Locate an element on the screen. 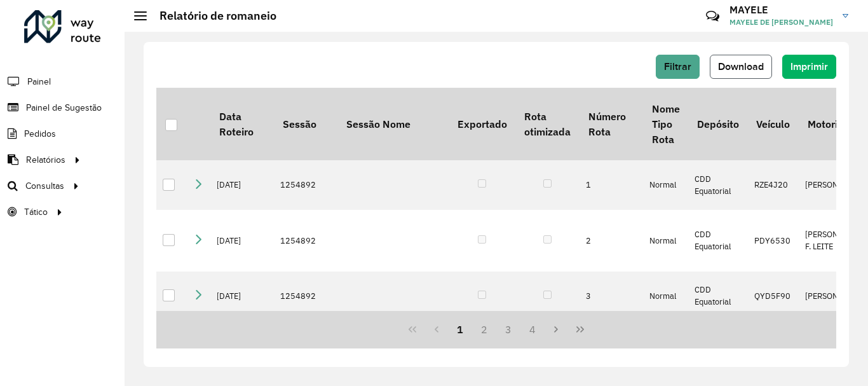 The width and height of the screenshot is (868, 386). th: Sessão is located at coordinates (306, 124).